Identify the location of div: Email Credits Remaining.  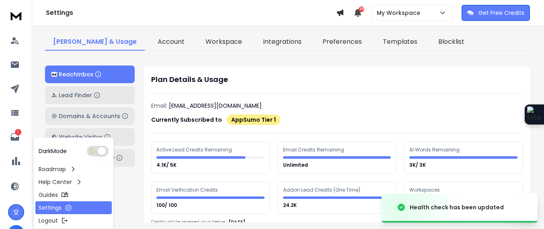
(314, 150).